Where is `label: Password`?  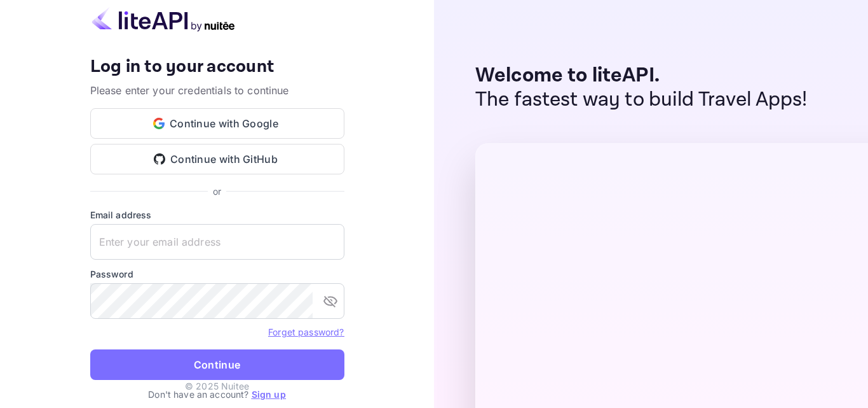 label: Password is located at coordinates (217, 274).